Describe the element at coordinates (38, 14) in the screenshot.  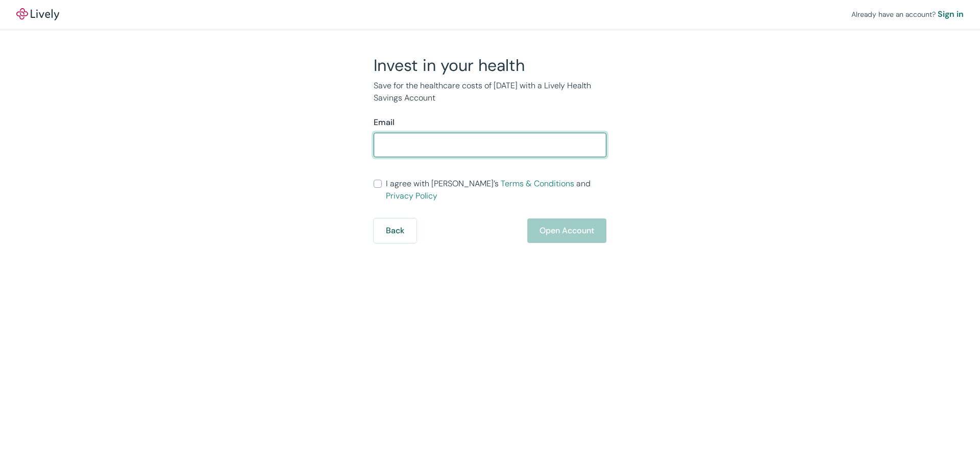
I see `img: Lively` at that location.